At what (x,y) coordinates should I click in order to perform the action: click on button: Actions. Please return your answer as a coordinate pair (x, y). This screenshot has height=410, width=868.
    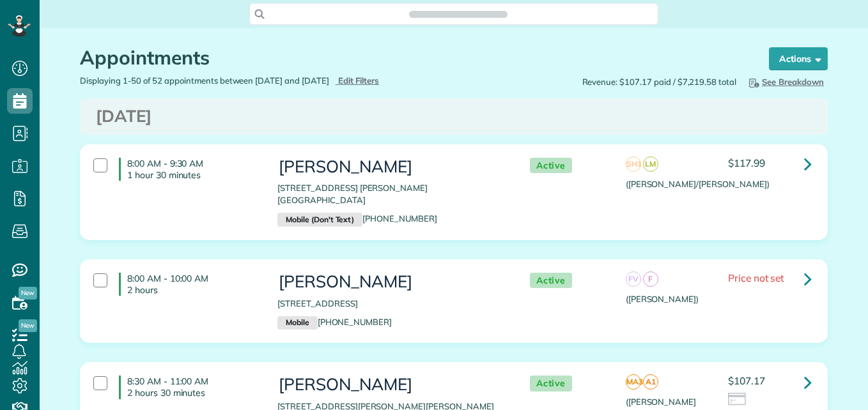
    Looking at the image, I should click on (798, 59).